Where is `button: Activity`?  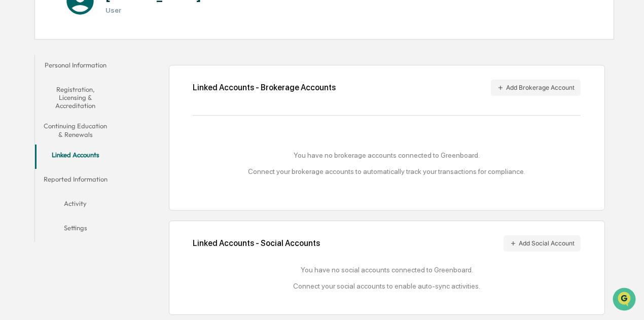
button: Activity is located at coordinates (75, 205).